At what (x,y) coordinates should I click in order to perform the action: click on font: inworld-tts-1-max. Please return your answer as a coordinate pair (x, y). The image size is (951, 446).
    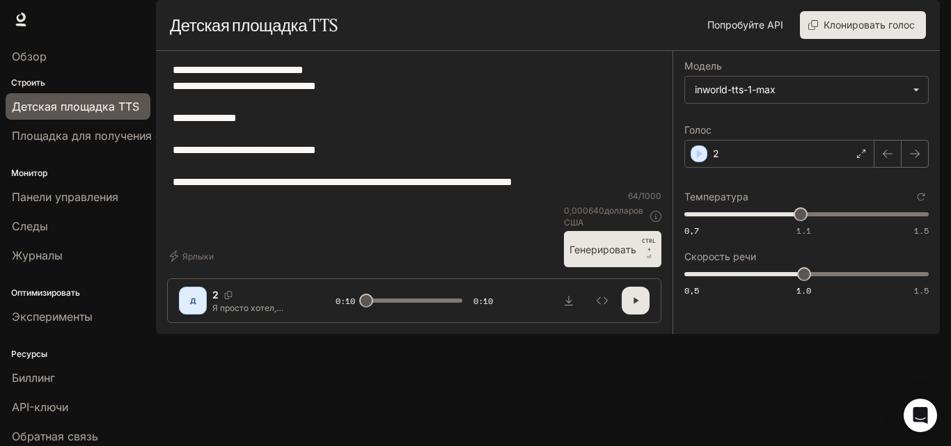
    Looking at the image, I should click on (735, 89).